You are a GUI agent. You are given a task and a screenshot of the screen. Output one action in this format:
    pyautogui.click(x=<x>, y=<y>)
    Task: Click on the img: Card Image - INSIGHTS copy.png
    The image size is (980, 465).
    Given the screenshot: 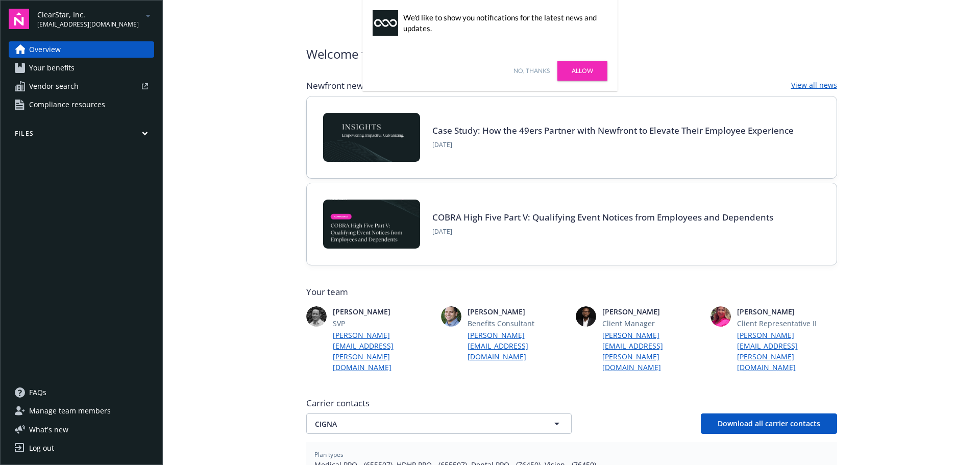 What is the action you would take?
    pyautogui.click(x=371, y=137)
    